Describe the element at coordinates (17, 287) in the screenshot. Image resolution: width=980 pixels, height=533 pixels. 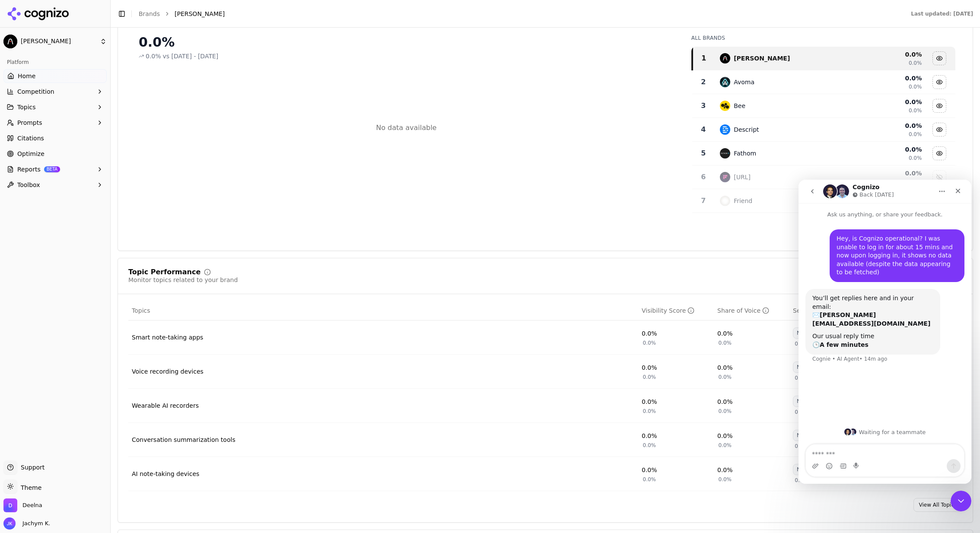
I see `button: Upload attachment` at that location.